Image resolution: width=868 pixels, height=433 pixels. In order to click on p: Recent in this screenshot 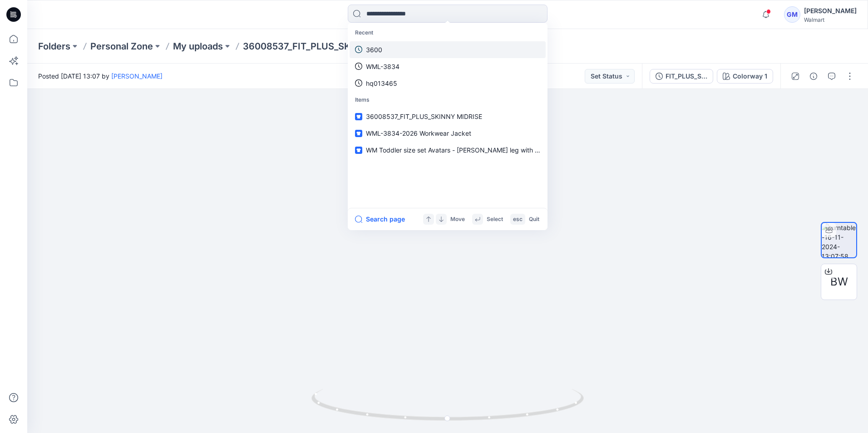, I will do `click(448, 33)`.